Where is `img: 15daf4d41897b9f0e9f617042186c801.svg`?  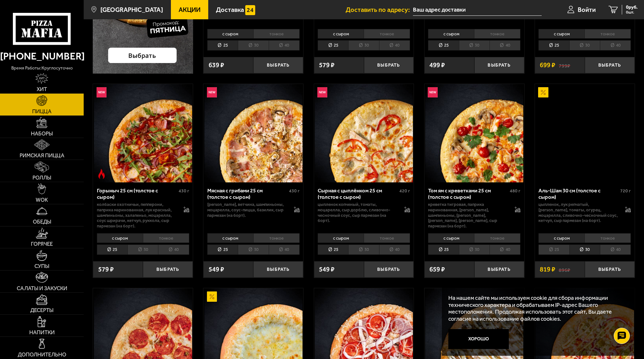
img: 15daf4d41897b9f0e9f617042186c801.svg is located at coordinates (250, 10).